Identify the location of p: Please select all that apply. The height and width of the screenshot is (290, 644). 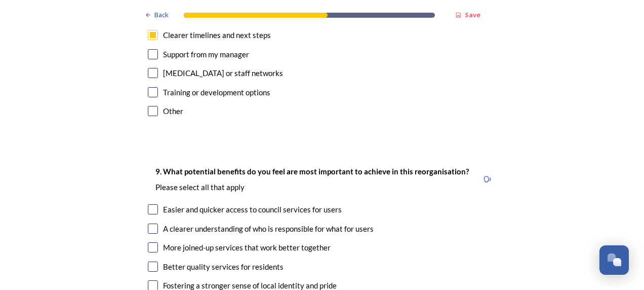
(312, 187).